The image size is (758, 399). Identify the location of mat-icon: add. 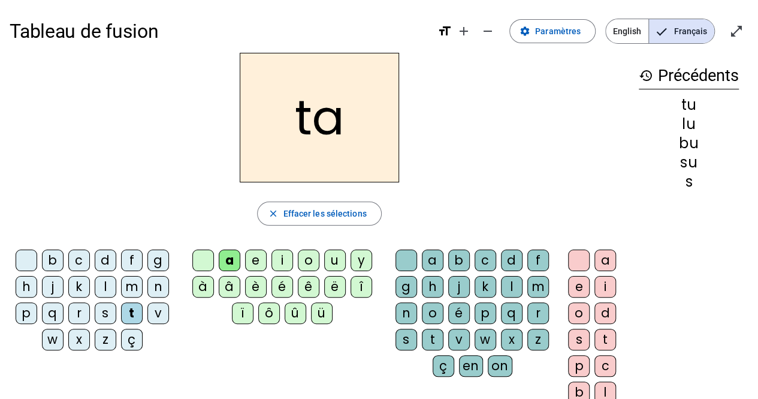
(464, 31).